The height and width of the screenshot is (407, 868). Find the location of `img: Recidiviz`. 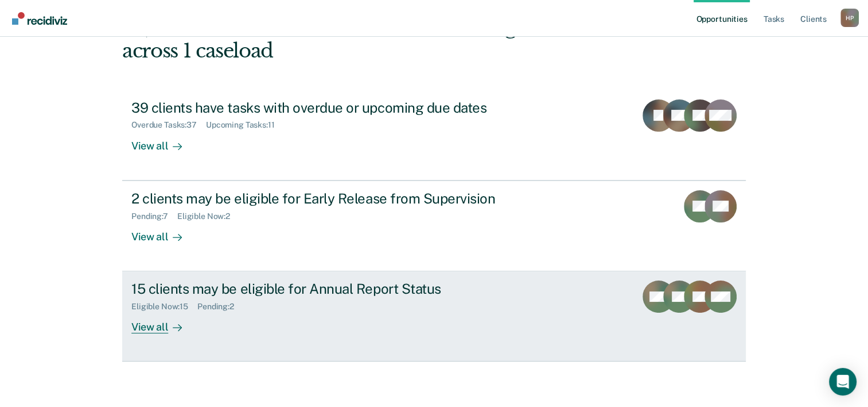

img: Recidiviz is located at coordinates (39, 18).